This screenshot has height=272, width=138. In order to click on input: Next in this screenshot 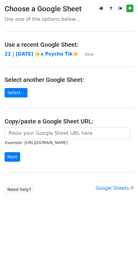, I will do `click(12, 157)`.